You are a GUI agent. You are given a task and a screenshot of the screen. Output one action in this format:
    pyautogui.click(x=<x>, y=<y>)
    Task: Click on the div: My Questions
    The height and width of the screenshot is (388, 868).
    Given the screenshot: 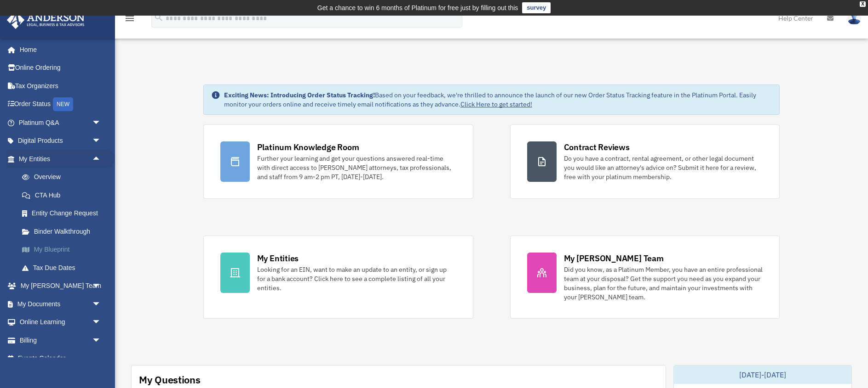 What is the action you would take?
    pyautogui.click(x=170, y=380)
    